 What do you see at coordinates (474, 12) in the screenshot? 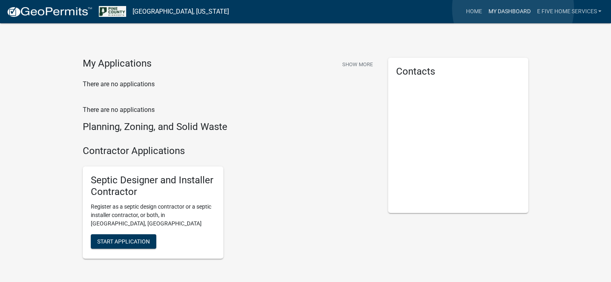
I see `a: Home` at bounding box center [474, 12].